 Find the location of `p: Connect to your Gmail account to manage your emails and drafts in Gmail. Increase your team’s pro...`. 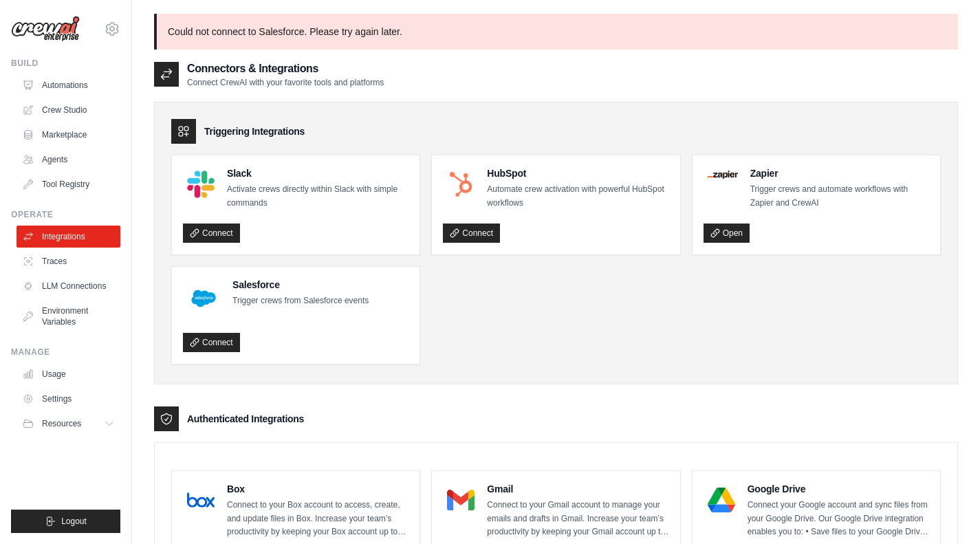

p: Connect to your Gmail account to manage your emails and drafts in Gmail. Increase your team’s pro... is located at coordinates (578, 519).